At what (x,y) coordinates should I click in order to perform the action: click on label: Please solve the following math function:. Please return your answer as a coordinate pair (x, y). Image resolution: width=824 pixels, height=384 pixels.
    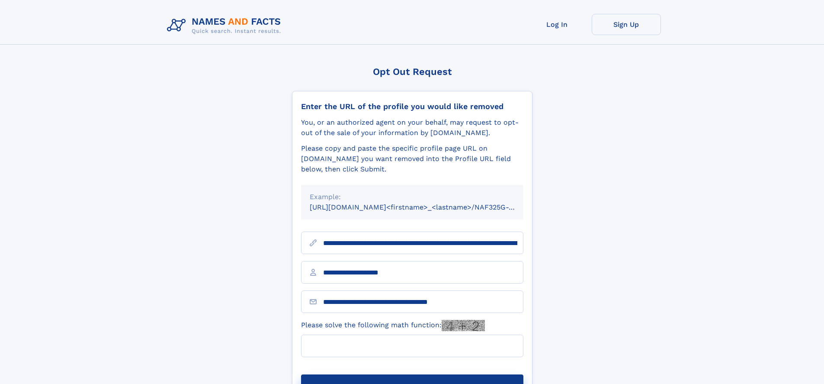
    Looking at the image, I should click on (393, 325).